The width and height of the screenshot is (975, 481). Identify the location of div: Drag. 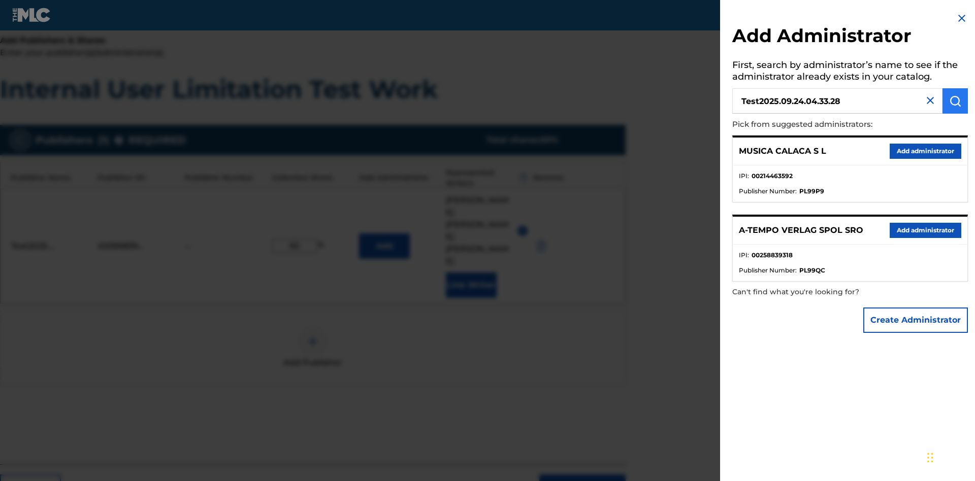
(930, 458).